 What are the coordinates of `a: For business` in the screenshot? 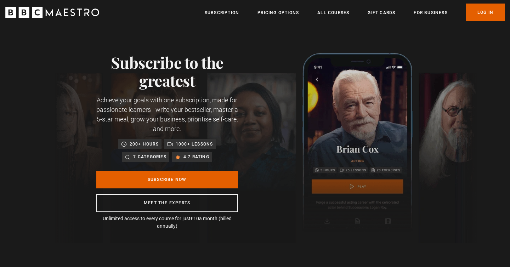 It's located at (430, 13).